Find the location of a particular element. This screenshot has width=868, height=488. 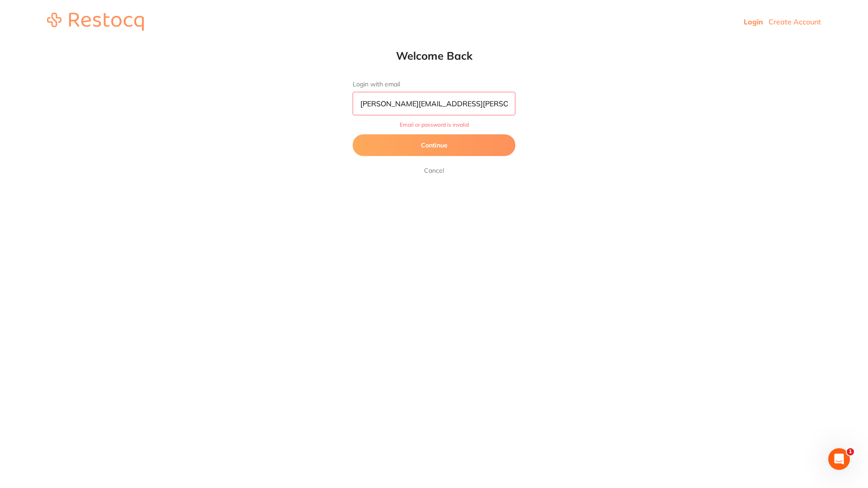

a: Cancel is located at coordinates (434, 170).